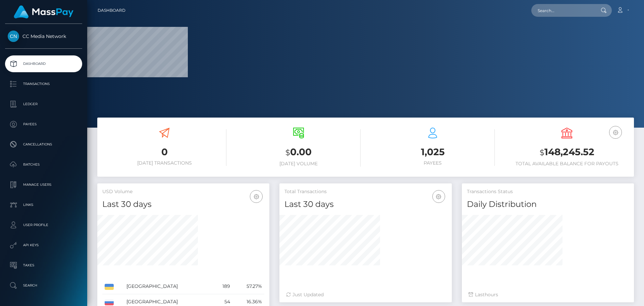 Image resolution: width=644 pixels, height=306 pixels. What do you see at coordinates (43, 245) in the screenshot?
I see `p: API Keys` at bounding box center [43, 245].